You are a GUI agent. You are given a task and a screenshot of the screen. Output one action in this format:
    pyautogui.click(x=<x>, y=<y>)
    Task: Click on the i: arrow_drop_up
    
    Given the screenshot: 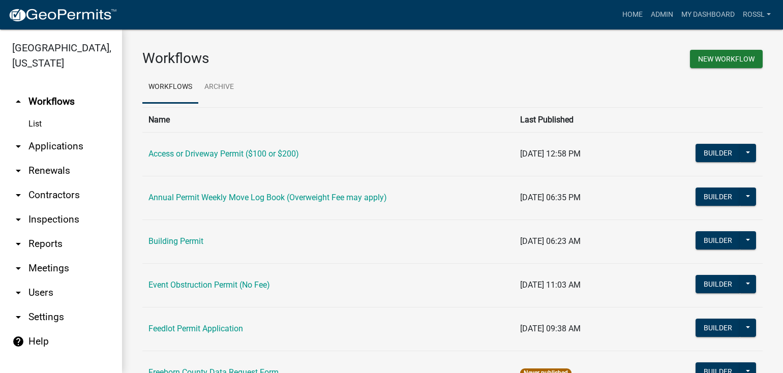 What is the action you would take?
    pyautogui.click(x=18, y=102)
    